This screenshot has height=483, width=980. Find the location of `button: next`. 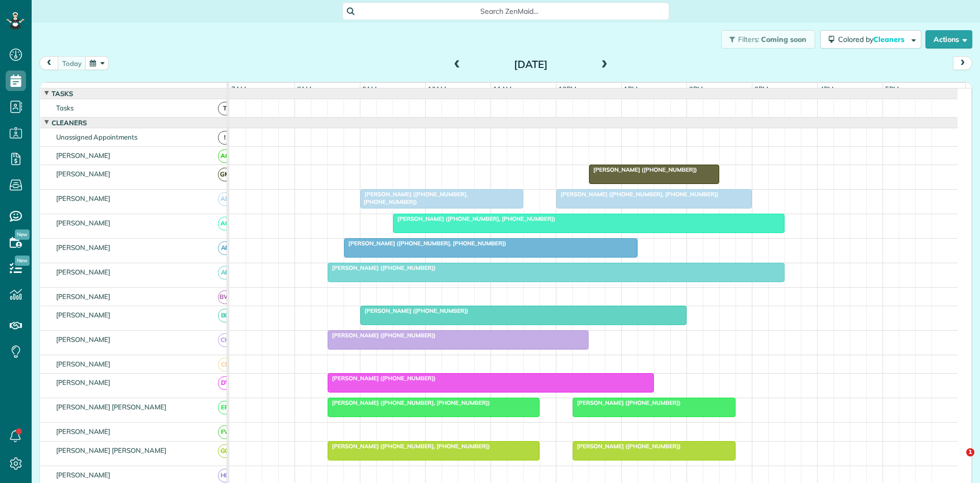

button: next is located at coordinates (962, 63).